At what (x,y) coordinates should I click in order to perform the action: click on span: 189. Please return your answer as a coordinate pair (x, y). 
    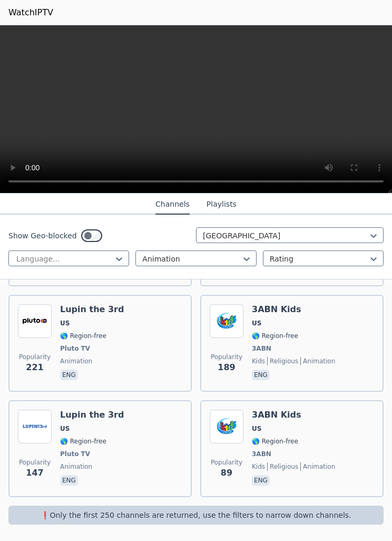
    Looking at the image, I should click on (226, 368).